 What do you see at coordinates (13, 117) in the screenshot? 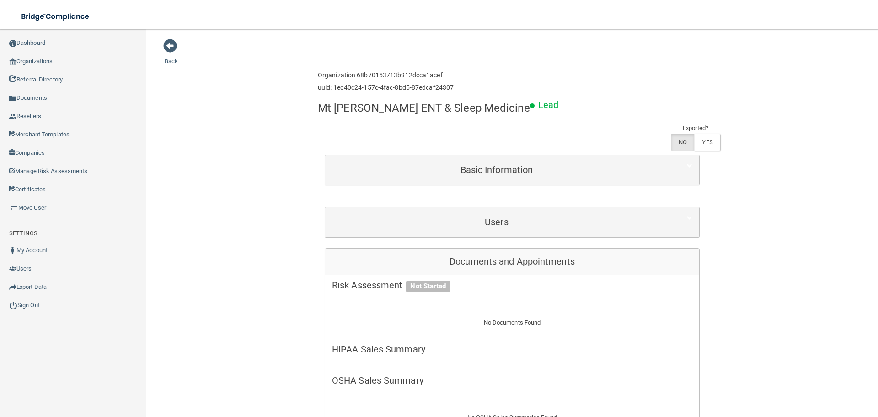
I see `img: ic_reseller.de258add.png` at bounding box center [13, 117].